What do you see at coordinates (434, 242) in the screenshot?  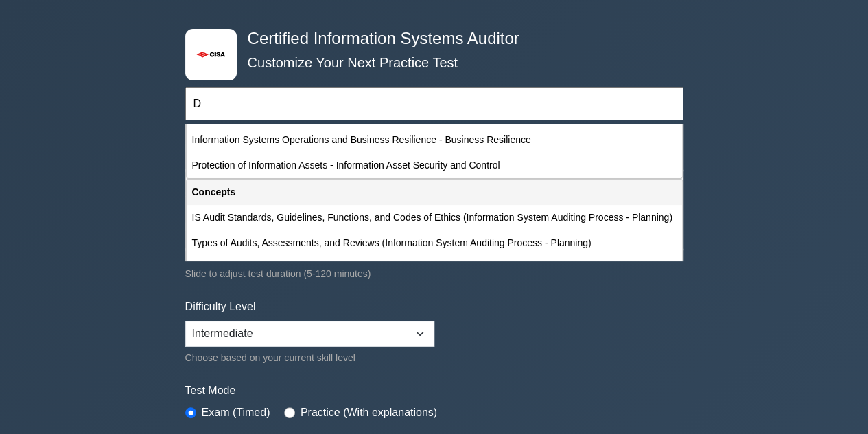 I see `div: Types of Audits, Assessments, and Reviews (Information System Auditing Process - Planning)` at bounding box center [434, 242].